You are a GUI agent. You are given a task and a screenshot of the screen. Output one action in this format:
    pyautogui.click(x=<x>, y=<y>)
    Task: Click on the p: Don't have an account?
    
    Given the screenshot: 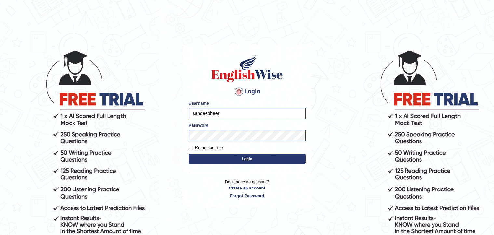 What is the action you would take?
    pyautogui.click(x=247, y=189)
    